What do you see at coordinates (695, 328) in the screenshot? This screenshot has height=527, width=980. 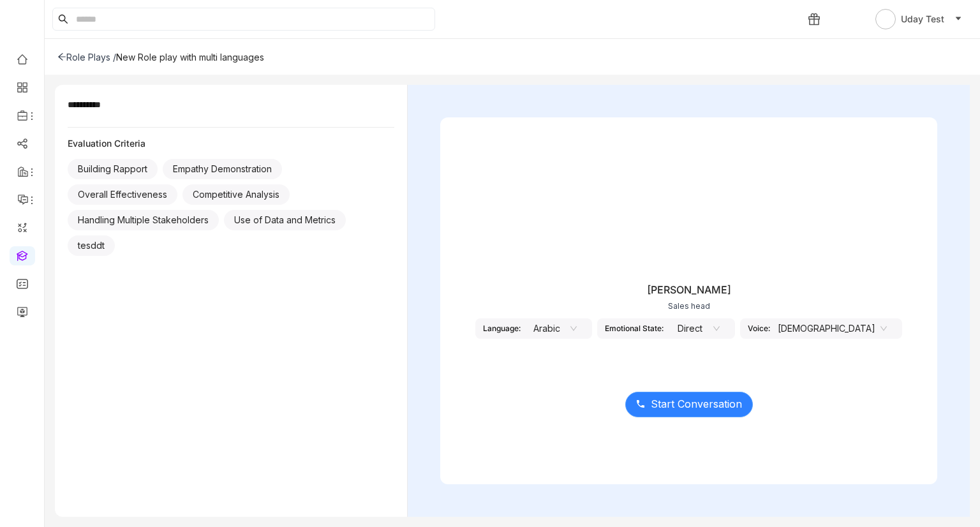 I see `nz-select-item: Direct` at bounding box center [695, 328].